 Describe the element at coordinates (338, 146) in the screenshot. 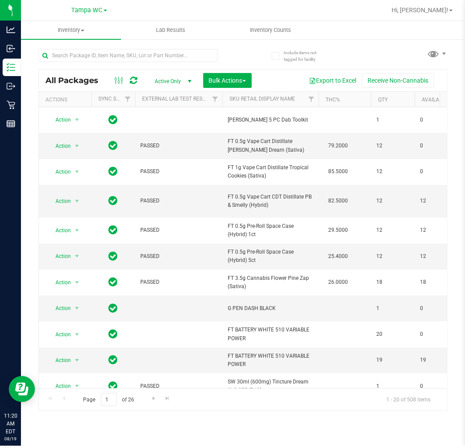

I see `span: 79.2000` at that location.